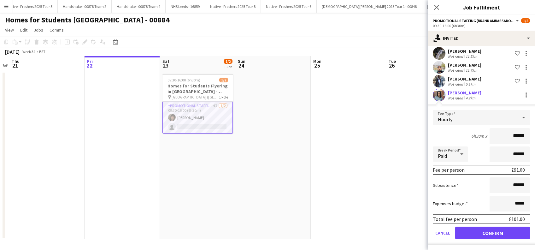  I want to click on span: View, so click(9, 30).